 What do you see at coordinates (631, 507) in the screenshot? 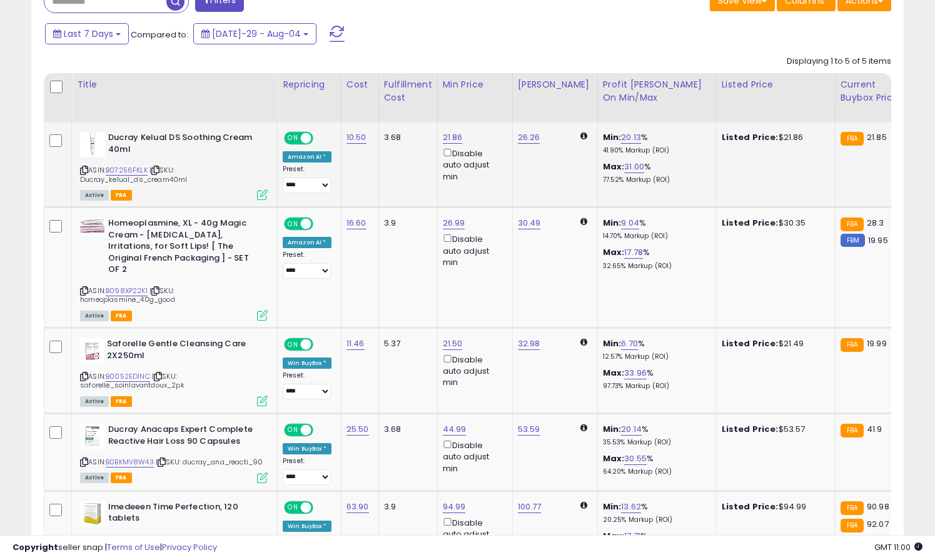
I see `a: 13.62` at bounding box center [631, 507].